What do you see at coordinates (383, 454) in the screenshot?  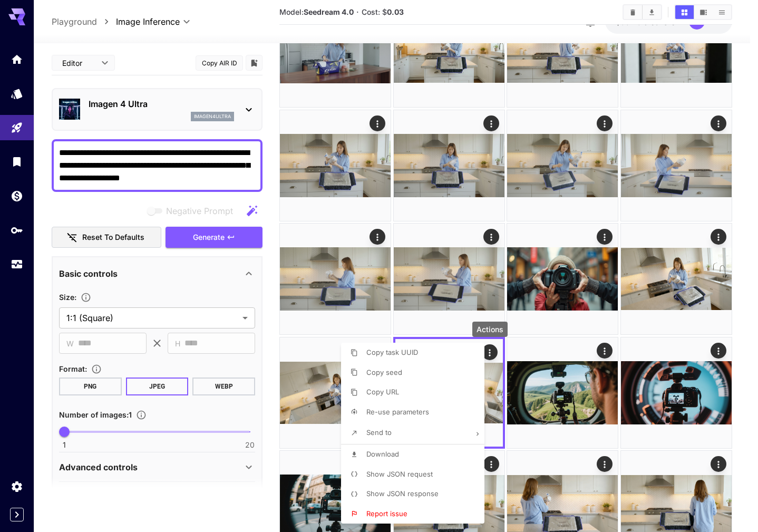 I see `span: Download` at bounding box center [383, 454].